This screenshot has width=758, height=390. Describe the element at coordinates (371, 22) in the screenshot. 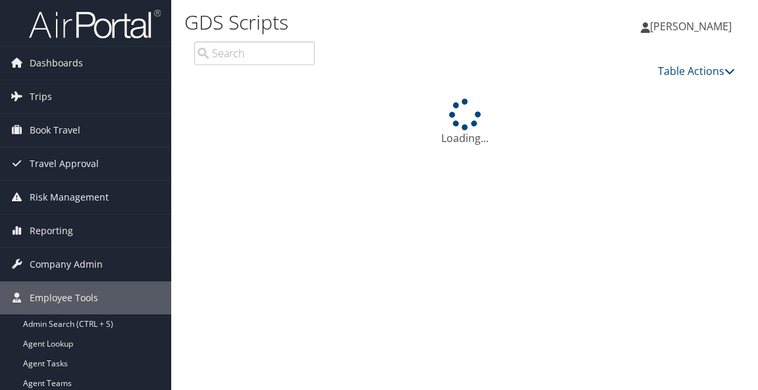

I see `h1: GDS Scripts` at that location.